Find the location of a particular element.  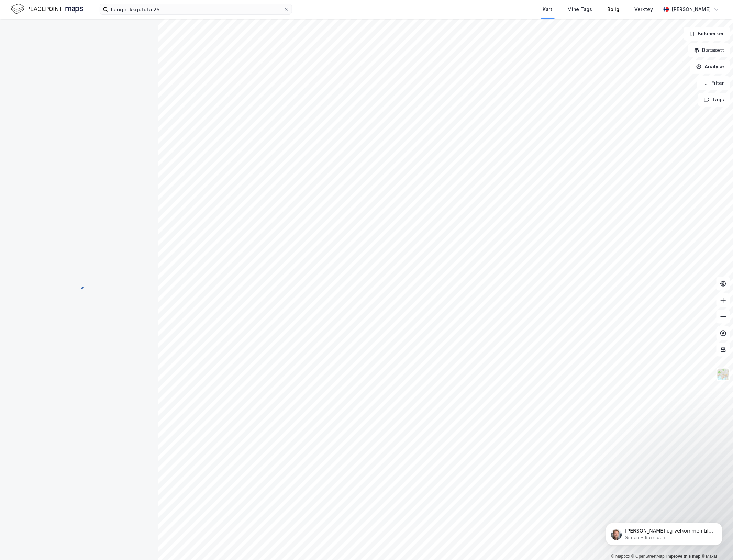

div: Verktøy is located at coordinates (644, 9).